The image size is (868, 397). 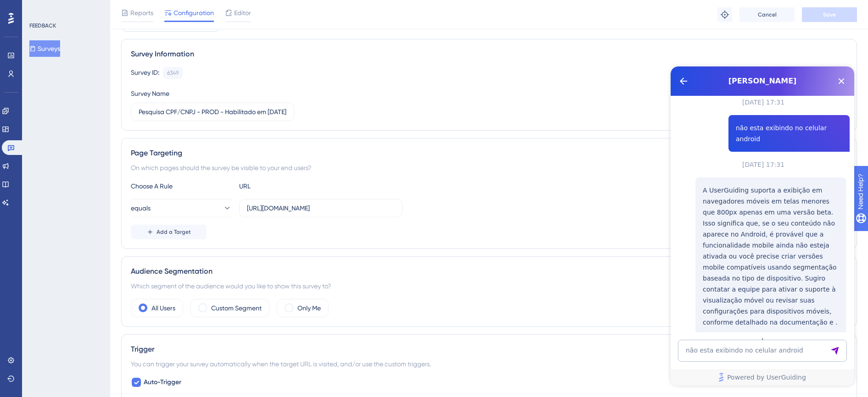 I want to click on span: não esta exibindo no celular android, so click(x=119, y=67).